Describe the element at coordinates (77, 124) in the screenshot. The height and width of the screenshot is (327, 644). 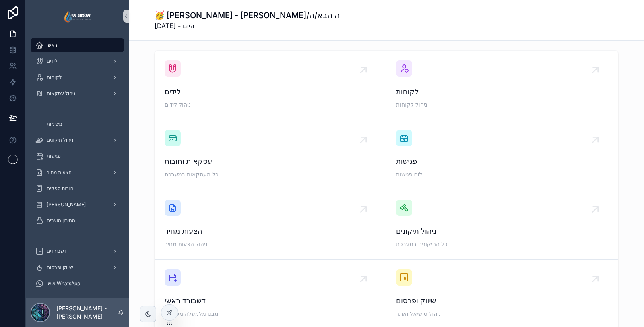
I see `a: משימות` at that location.